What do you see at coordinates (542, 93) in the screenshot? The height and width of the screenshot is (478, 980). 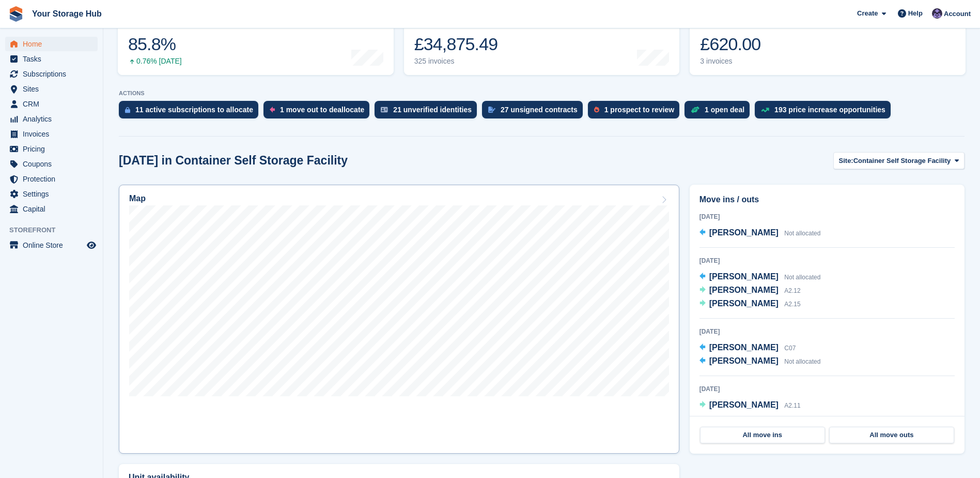 I see `p: ACTIONS` at bounding box center [542, 93].